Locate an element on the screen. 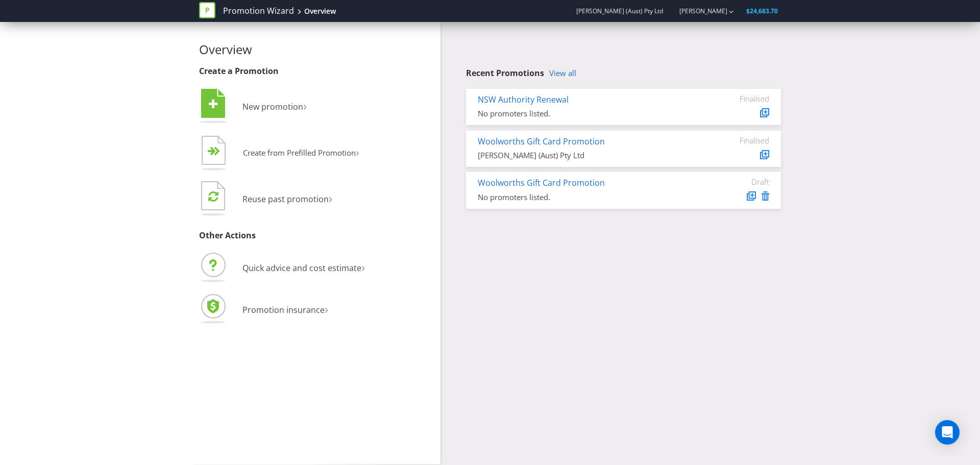 This screenshot has height=465, width=980. span: Reuse past promotion is located at coordinates (286, 199).